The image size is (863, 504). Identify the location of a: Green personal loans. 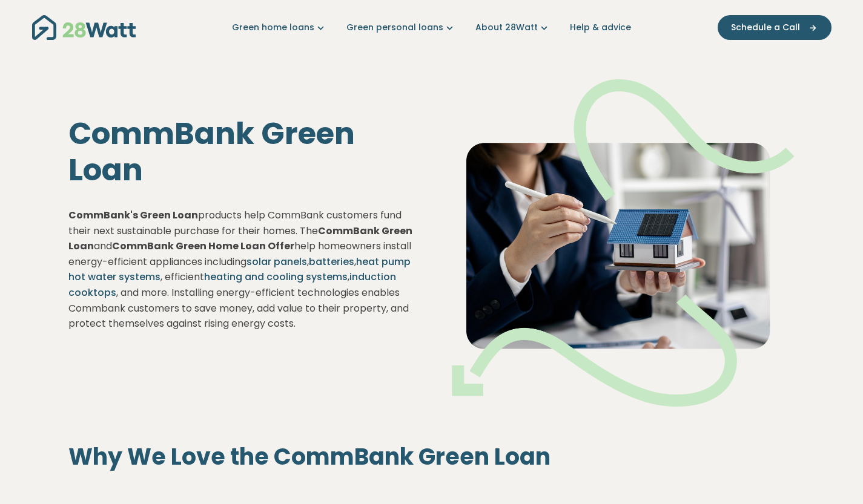
(401, 27).